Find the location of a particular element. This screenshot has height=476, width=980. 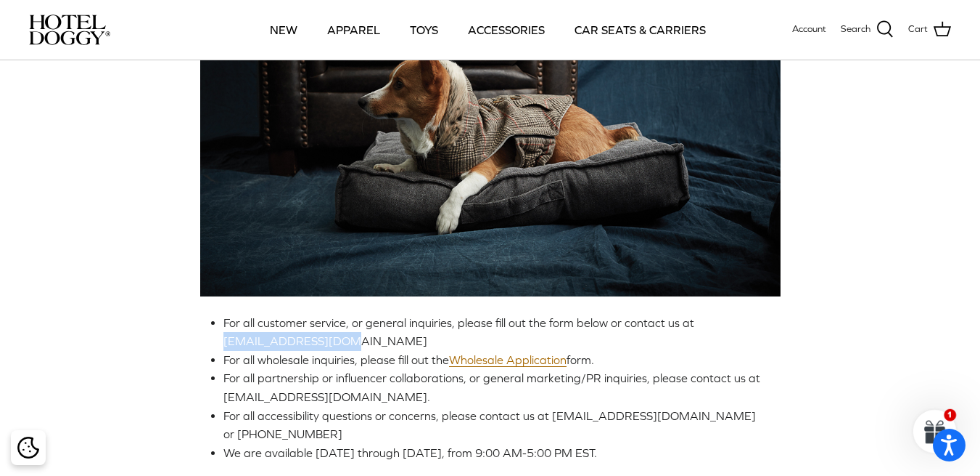

a: hoteldoggycom is located at coordinates (69, 30).